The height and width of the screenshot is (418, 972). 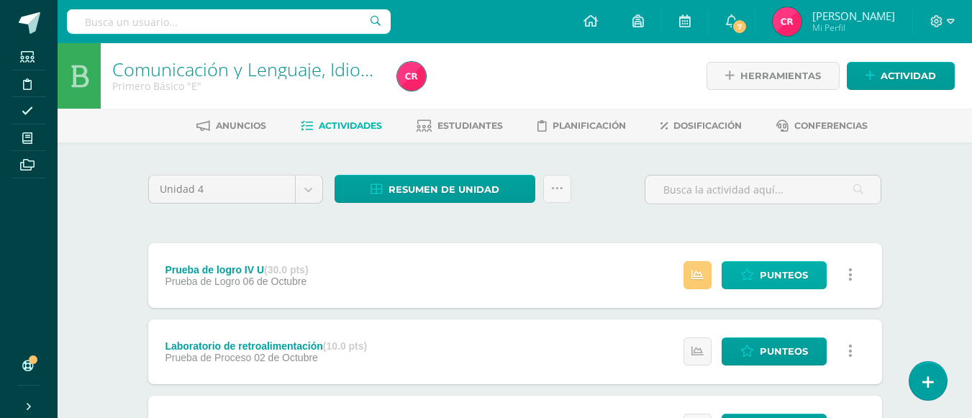 I want to click on span: Prueba de Proceso, so click(x=208, y=357).